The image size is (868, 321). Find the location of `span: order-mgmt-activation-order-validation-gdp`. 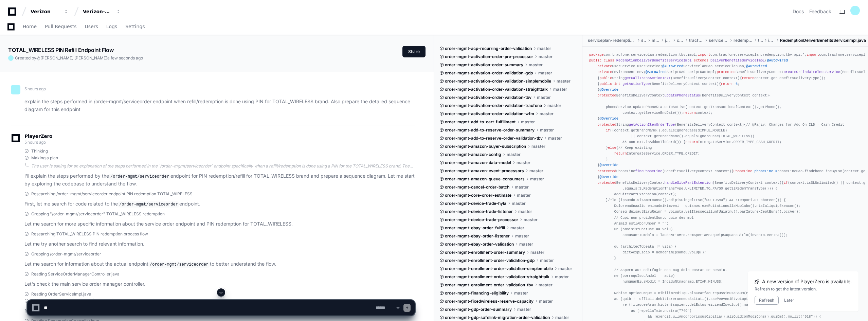

span: order-mgmt-activation-order-validation-gdp is located at coordinates (489, 73).